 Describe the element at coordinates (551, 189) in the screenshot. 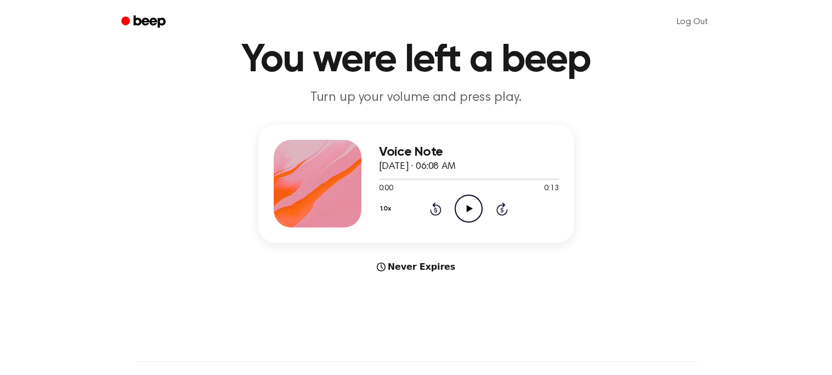

I see `span: 0:13` at that location.